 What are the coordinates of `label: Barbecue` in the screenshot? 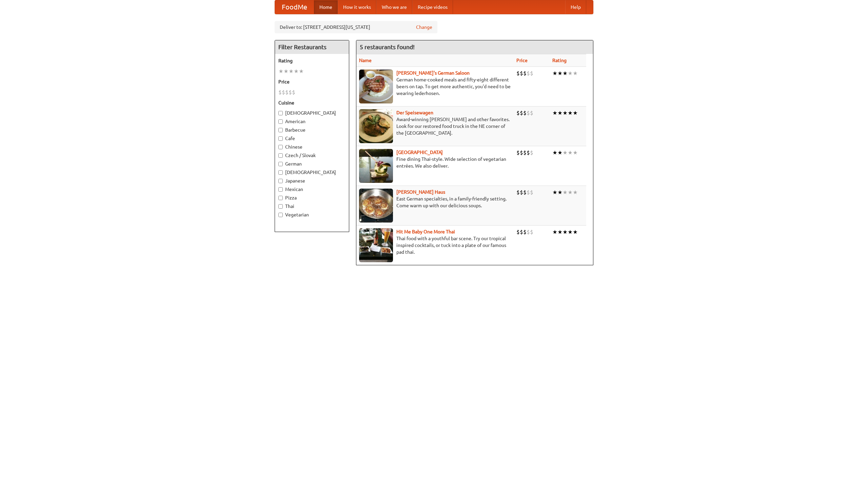 It's located at (312, 130).